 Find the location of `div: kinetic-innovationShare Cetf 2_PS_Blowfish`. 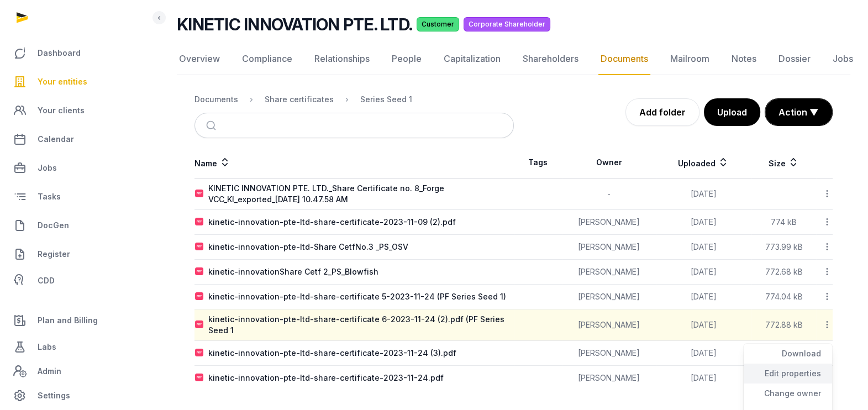

div: kinetic-innovationShare Cetf 2_PS_Blowfish is located at coordinates (294, 272).